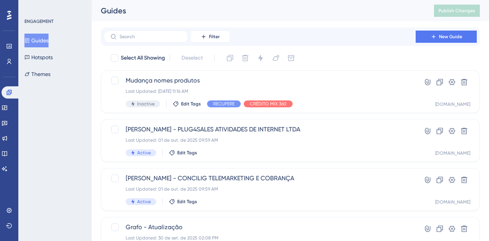 The height and width of the screenshot is (241, 489). I want to click on div: Last Updated: 30 de set. de 2025 02:08 PM, so click(260, 238).